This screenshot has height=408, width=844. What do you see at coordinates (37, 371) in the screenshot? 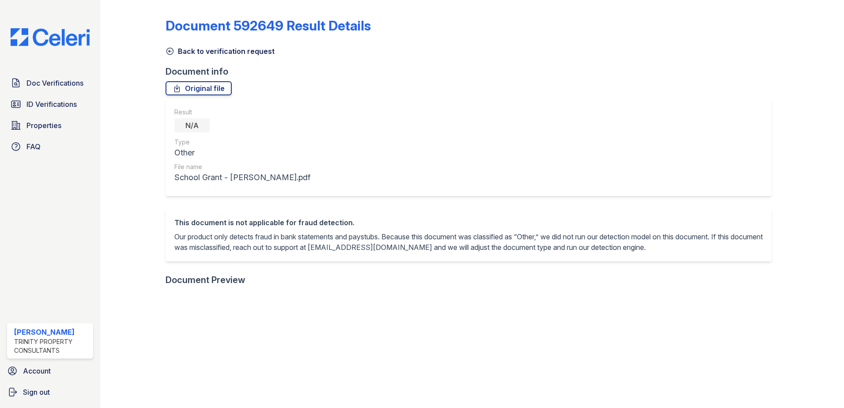
I see `span: Account` at bounding box center [37, 371].